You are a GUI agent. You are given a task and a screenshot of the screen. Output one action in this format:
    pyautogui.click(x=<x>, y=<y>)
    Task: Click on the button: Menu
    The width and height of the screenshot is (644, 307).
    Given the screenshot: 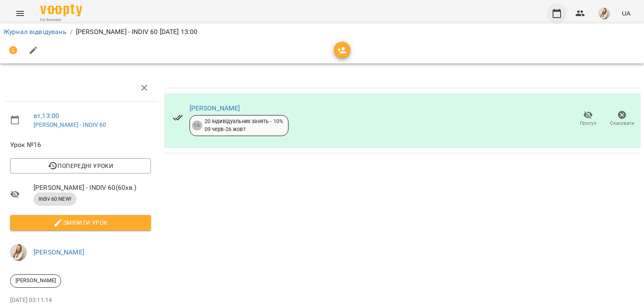 What is the action you would take?
    pyautogui.click(x=20, y=14)
    